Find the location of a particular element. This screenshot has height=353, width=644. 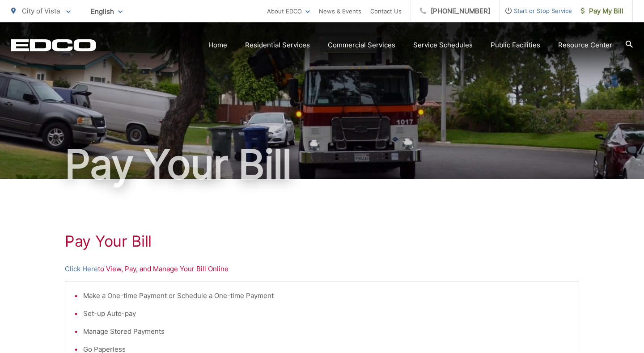

a: Resource Center is located at coordinates (585, 45).